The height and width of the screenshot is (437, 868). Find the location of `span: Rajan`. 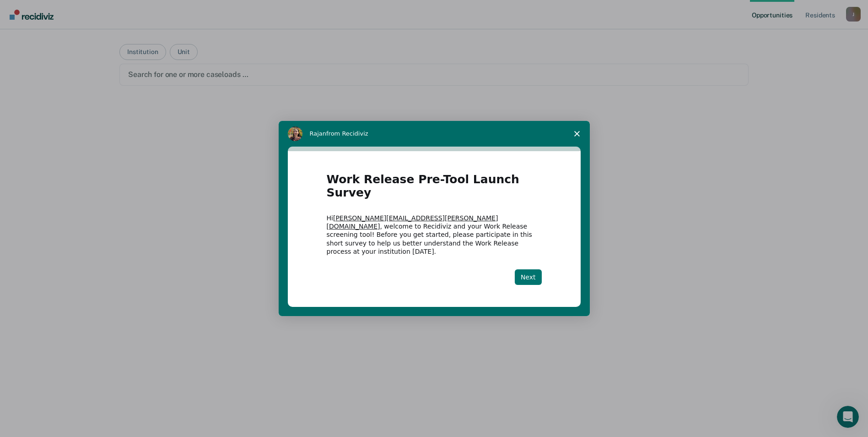

span: Rajan is located at coordinates (318, 133).